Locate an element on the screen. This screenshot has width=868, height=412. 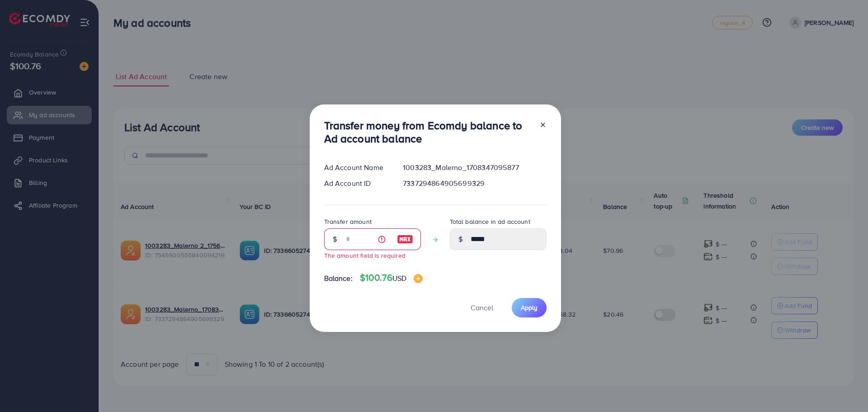
h3: Transfer money from Ecomdy balance to Ad account balance is located at coordinates (429, 132).